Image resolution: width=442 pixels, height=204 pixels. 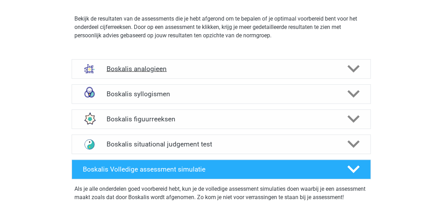 I want to click on a: Boskalis Volledige assessment simulatie, so click(x=221, y=170).